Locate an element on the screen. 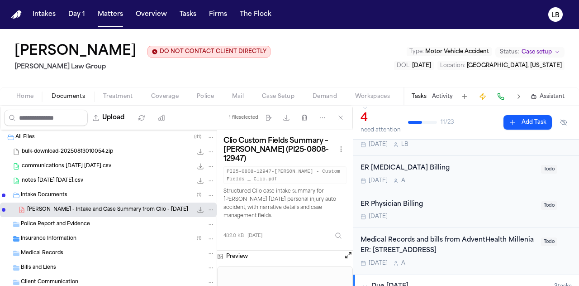 This screenshot has height=286, width=579. button: Create Immediate Task is located at coordinates (483, 96).